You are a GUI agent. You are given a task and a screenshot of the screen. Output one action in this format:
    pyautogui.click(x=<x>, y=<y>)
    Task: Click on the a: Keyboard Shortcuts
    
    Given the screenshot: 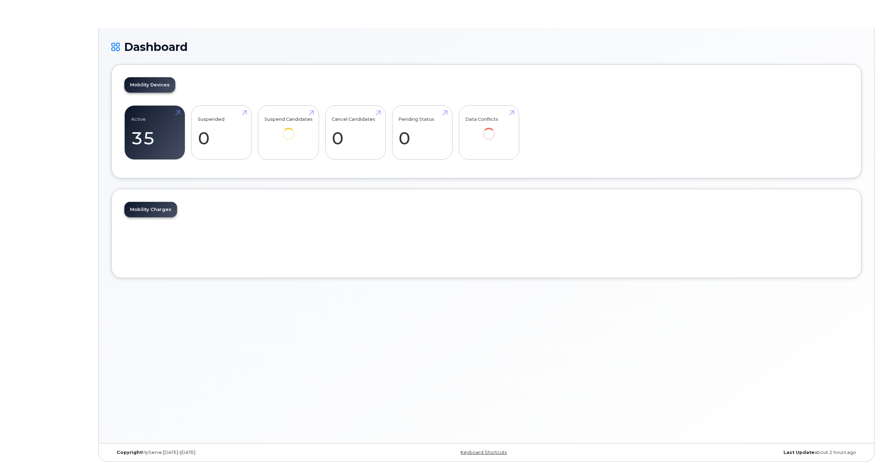 What is the action you would take?
    pyautogui.click(x=484, y=453)
    